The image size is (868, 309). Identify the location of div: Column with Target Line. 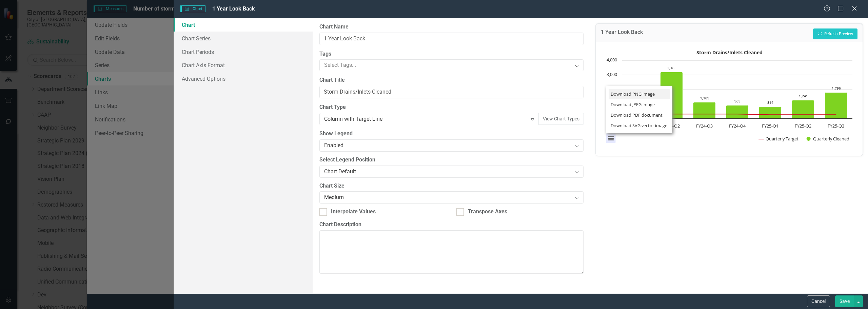
(426, 119).